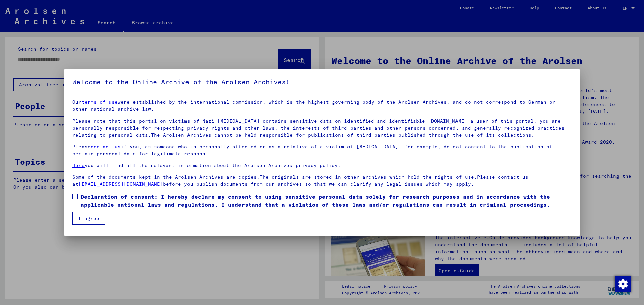 This screenshot has height=305, width=644. I want to click on img: Change consent, so click(623, 284).